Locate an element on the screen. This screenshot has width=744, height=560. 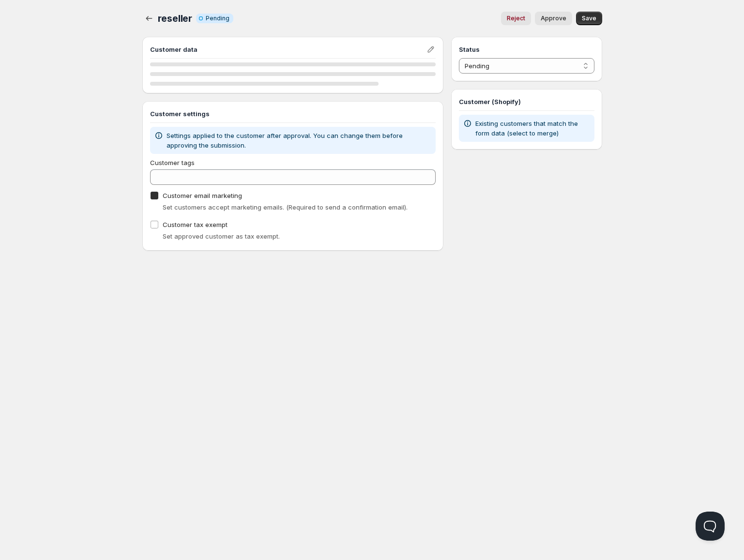
span: reseller is located at coordinates (175, 18).